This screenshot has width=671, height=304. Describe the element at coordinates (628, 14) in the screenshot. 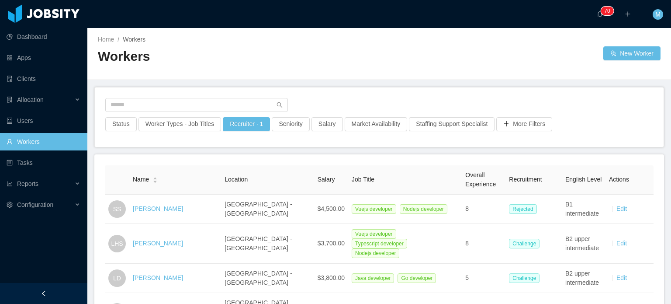

I see `i: icon: plus` at that location.